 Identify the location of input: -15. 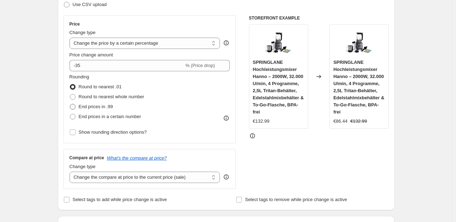
(127, 66).